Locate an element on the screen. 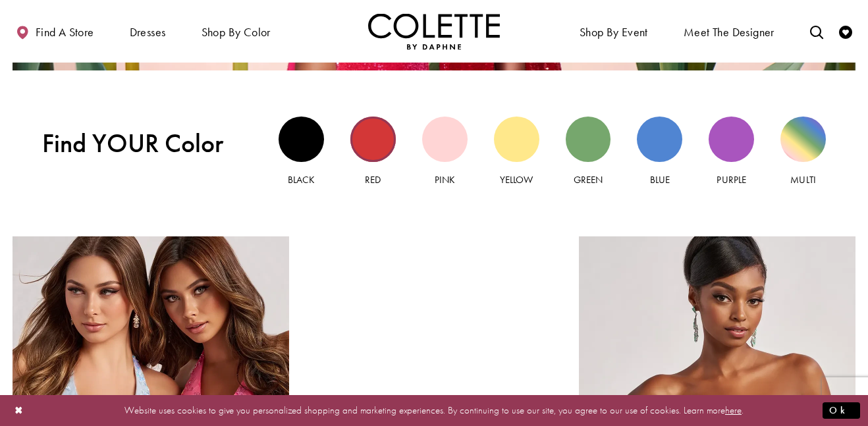 This screenshot has height=426, width=868. span: Find a store is located at coordinates (65, 32).